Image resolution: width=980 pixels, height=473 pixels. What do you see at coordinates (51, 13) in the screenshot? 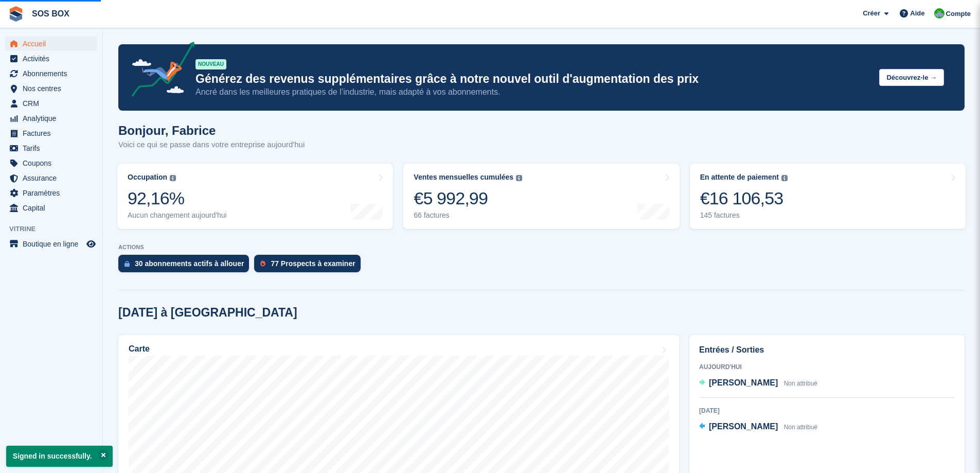
I see `a: SOS BOX` at bounding box center [51, 13].